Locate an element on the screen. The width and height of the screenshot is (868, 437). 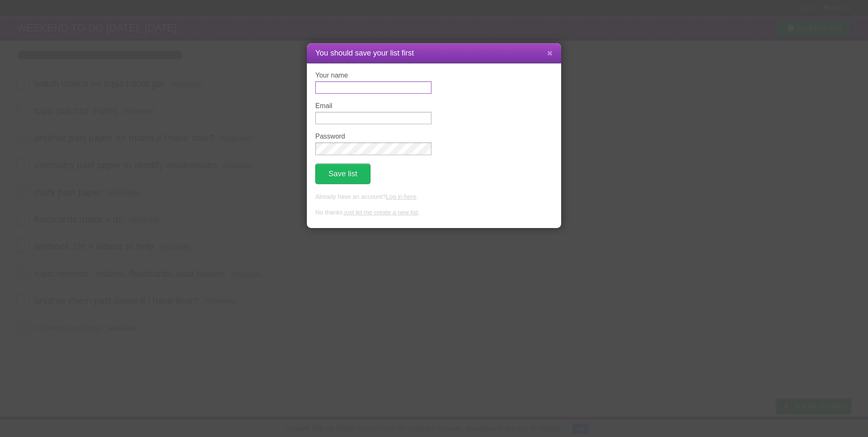
p: No thanks, . is located at coordinates (434, 212).